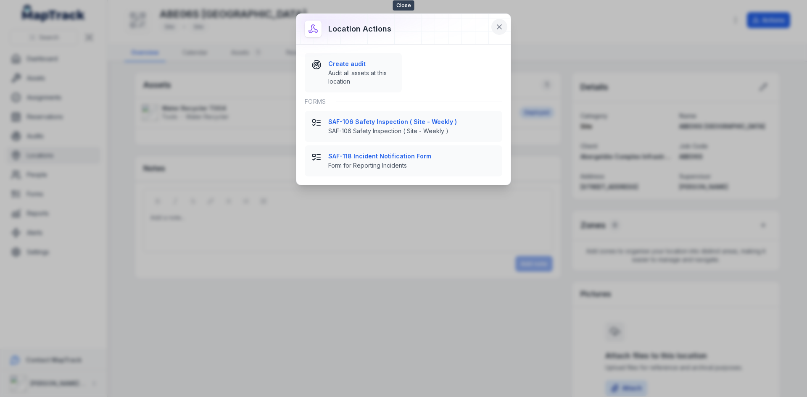  Describe the element at coordinates (403, 161) in the screenshot. I see `button: SAF-118 Incident Notification FormForm for Reporting Incidents` at that location.